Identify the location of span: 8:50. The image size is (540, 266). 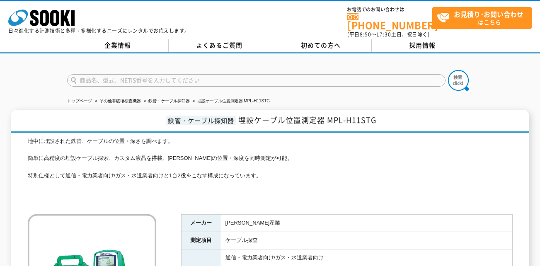
(366, 34).